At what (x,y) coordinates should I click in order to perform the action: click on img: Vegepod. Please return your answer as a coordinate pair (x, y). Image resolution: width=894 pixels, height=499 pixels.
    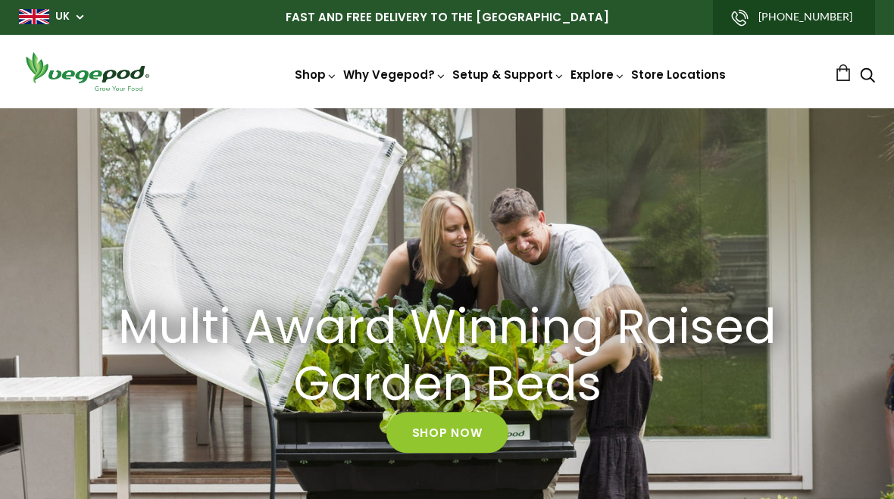
    Looking at the image, I should click on (87, 71).